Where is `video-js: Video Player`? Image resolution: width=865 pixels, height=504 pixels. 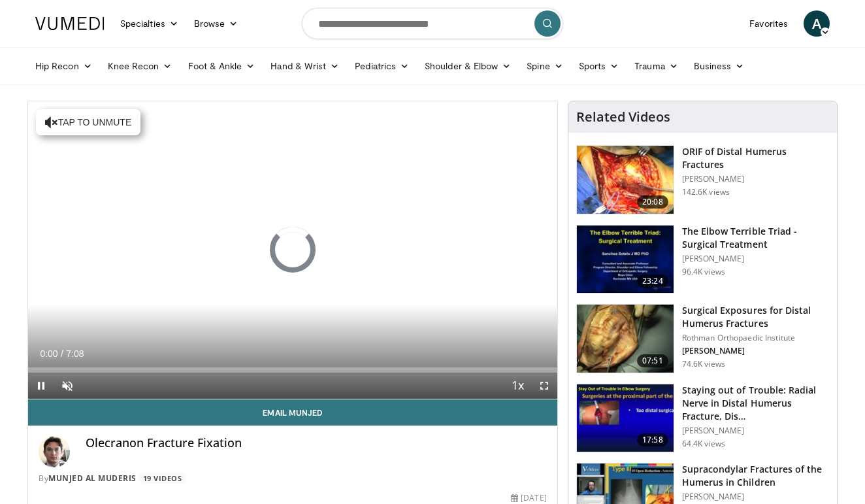 video-js: Video Player is located at coordinates (293, 250).